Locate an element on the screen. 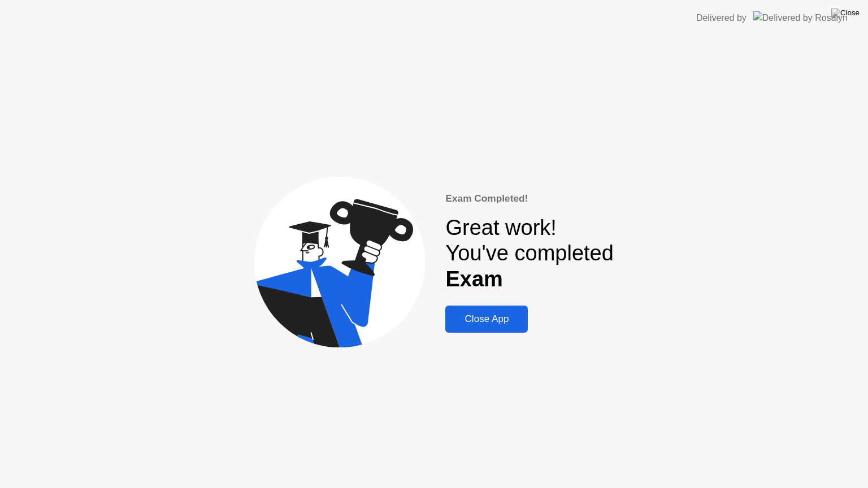  div: Delivered by is located at coordinates (721, 18).